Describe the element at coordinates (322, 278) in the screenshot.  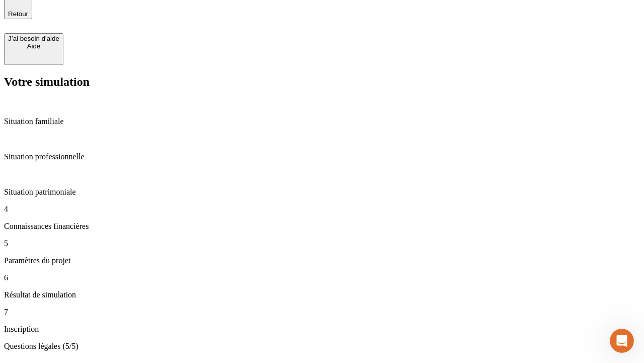
I see `p: 6` at that location.